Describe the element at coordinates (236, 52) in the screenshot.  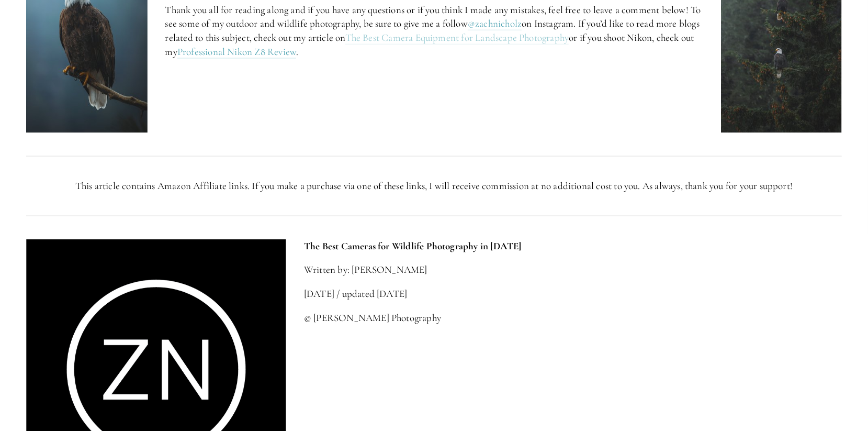
I see `a: Professional Nikon Z8 Review` at that location.